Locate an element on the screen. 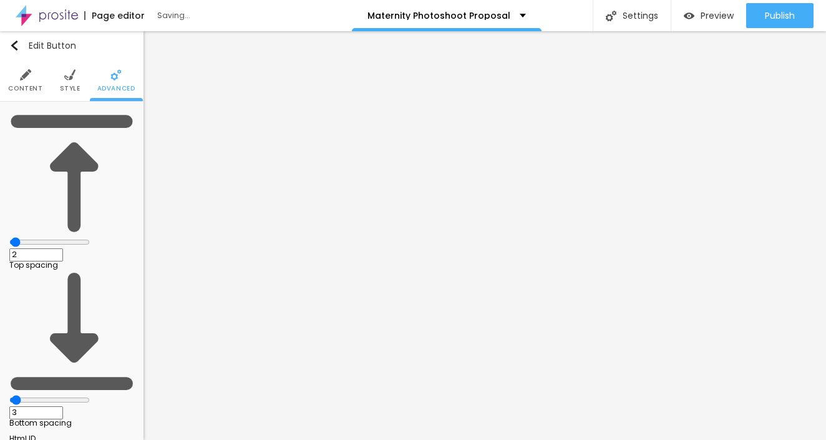 The height and width of the screenshot is (440, 826). span: Publish is located at coordinates (779, 16).